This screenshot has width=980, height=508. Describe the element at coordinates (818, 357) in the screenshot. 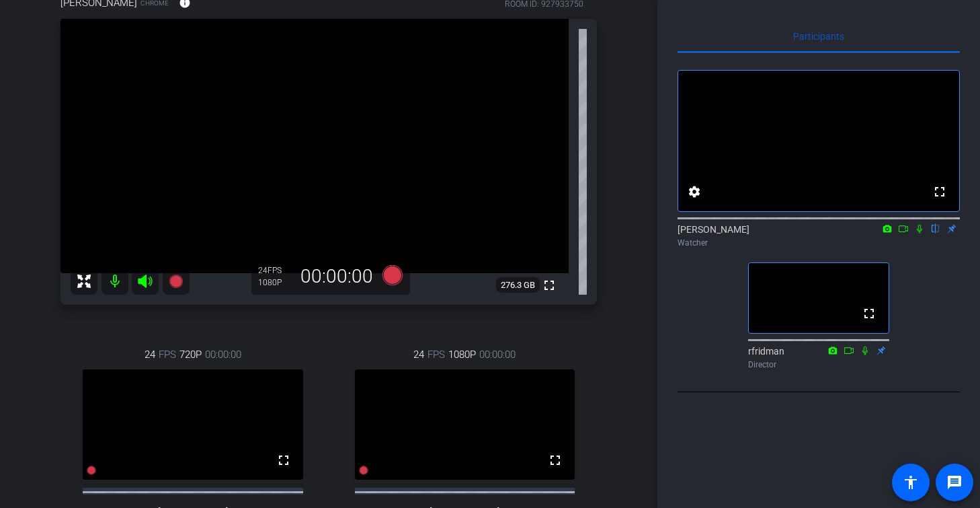

I see `div: rfridman` at that location.